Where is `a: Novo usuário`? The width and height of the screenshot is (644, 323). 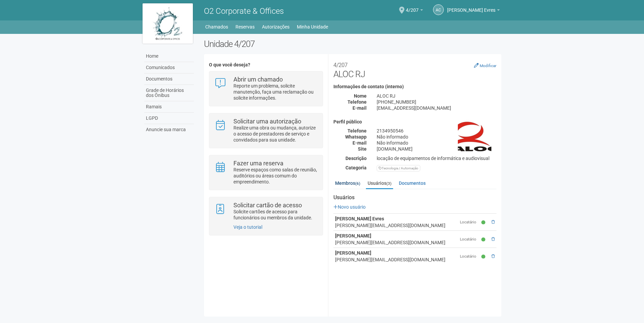
a: Novo usuário is located at coordinates (349, 207).